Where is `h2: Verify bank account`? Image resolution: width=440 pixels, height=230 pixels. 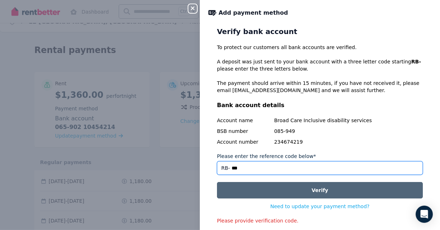
h2: Verify bank account is located at coordinates (320, 31).